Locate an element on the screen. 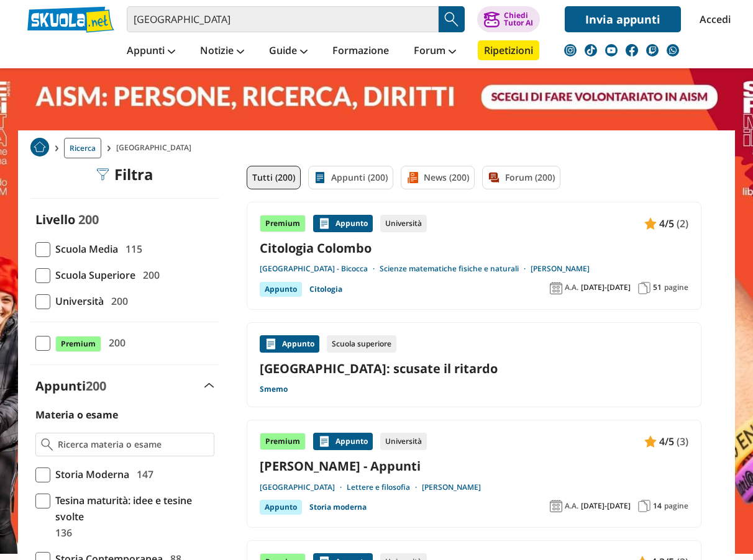  span: Scuola Media is located at coordinates (84, 249).